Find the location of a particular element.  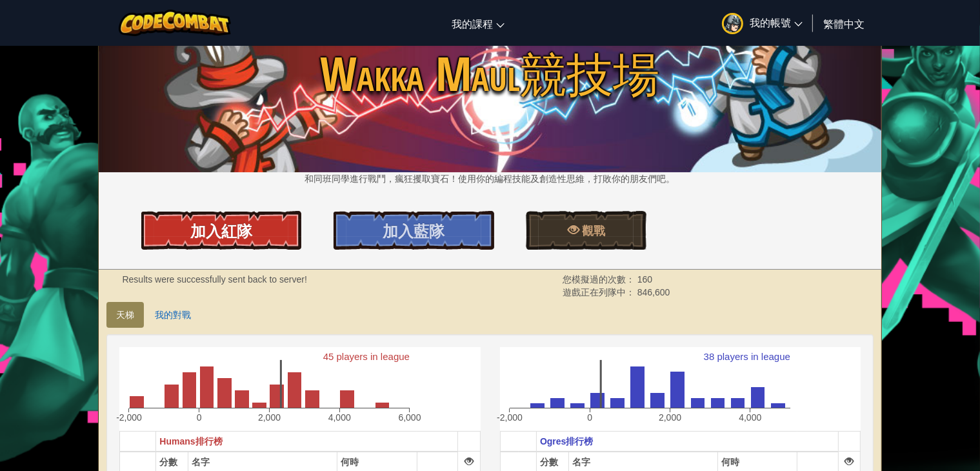

img: avatar is located at coordinates (732, 23).